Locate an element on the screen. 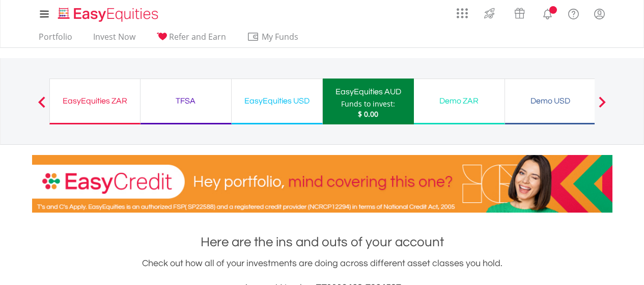  a: FAQ's and Support is located at coordinates (573, 13).